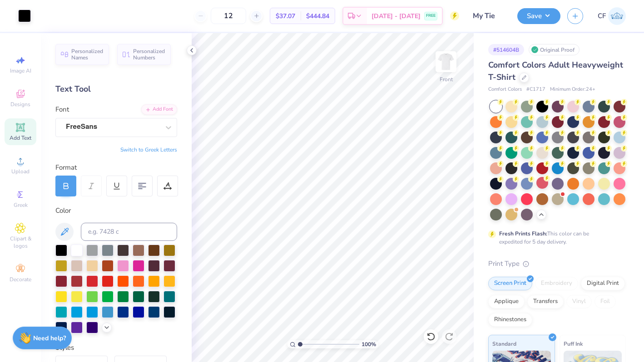 Image resolution: width=644 pixels, height=362 pixels. I want to click on span: Decorate, so click(20, 279).